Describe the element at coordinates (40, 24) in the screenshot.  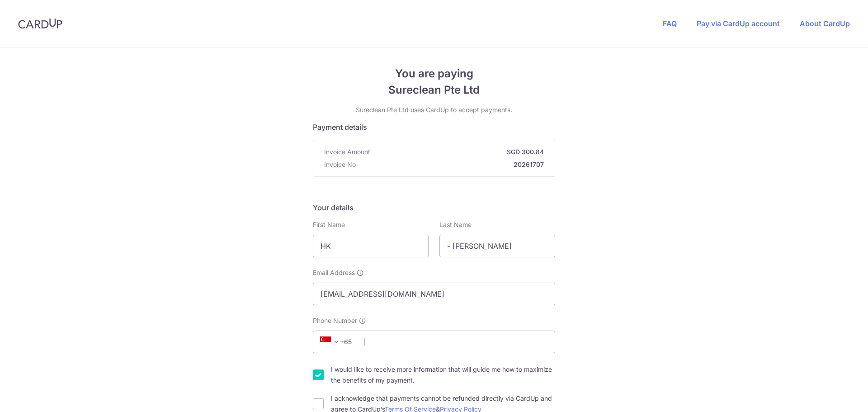
I see `img: CardUp` at that location.